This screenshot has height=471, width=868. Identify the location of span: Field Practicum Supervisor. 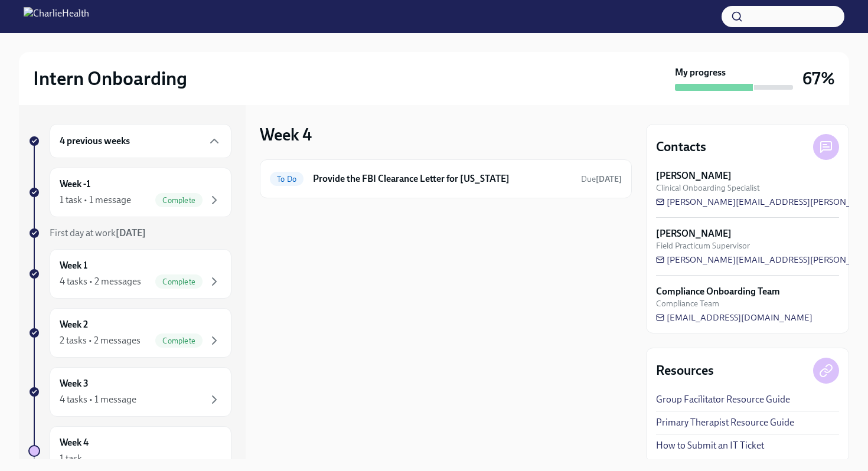
(703, 246).